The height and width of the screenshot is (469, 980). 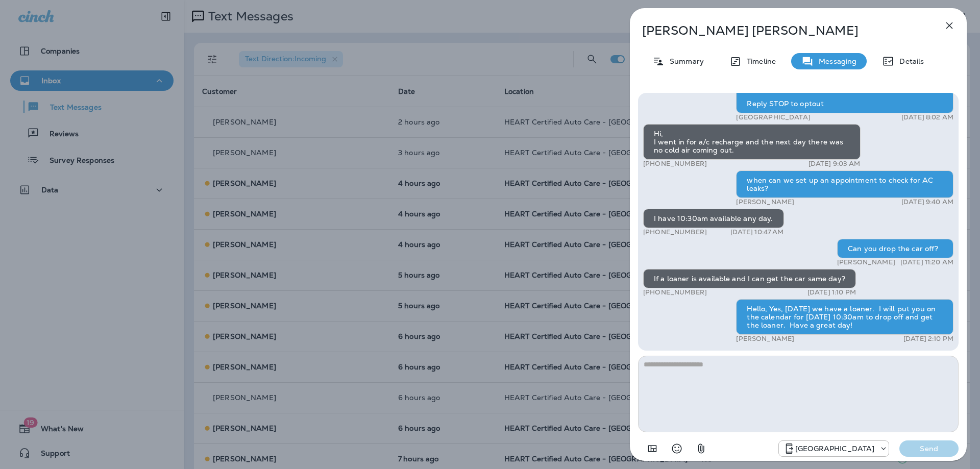 What do you see at coordinates (909, 61) in the screenshot?
I see `p: Details` at bounding box center [909, 61].